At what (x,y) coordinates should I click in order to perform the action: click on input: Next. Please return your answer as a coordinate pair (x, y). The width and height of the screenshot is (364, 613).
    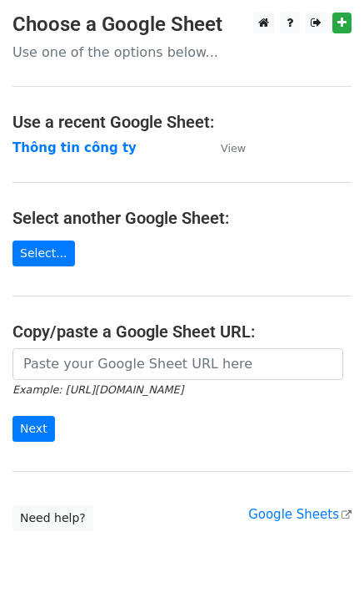
    Looking at the image, I should click on (34, 428).